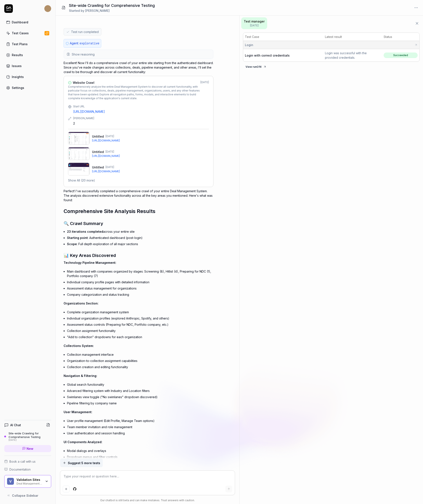 Image resolution: width=423 pixels, height=504 pixels. What do you see at coordinates (83, 223) in the screenshot?
I see `span: 🔍 Crawl Summary` at bounding box center [83, 223].